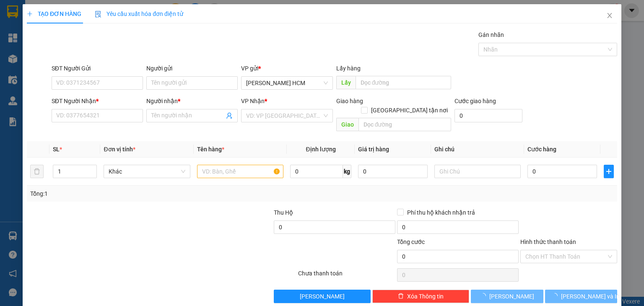 The image size is (644, 306). I want to click on button: plus, so click(609, 171).